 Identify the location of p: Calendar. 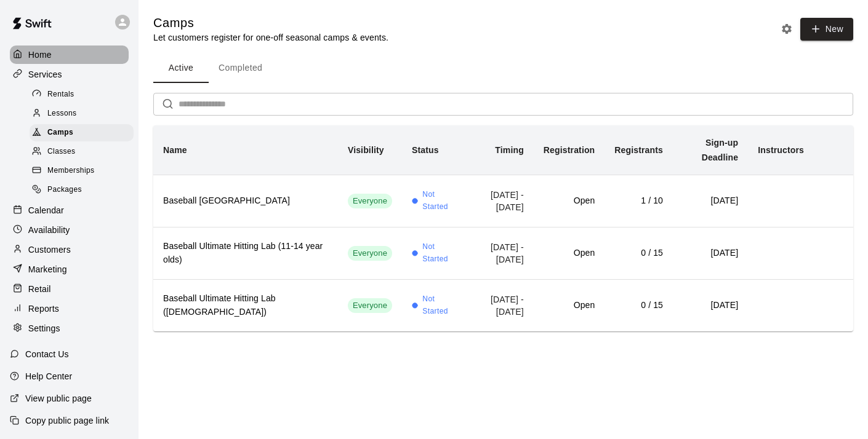
(46, 211).